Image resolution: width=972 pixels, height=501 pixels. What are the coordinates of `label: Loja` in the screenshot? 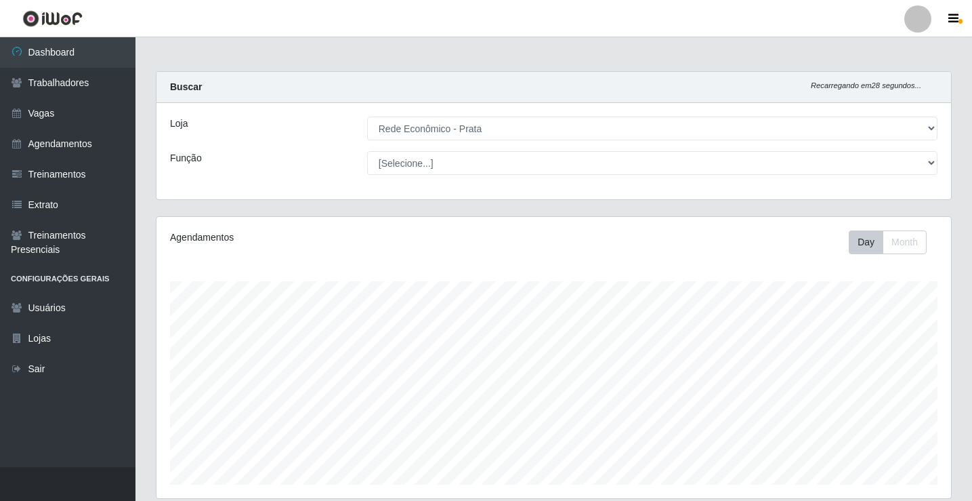 It's located at (179, 123).